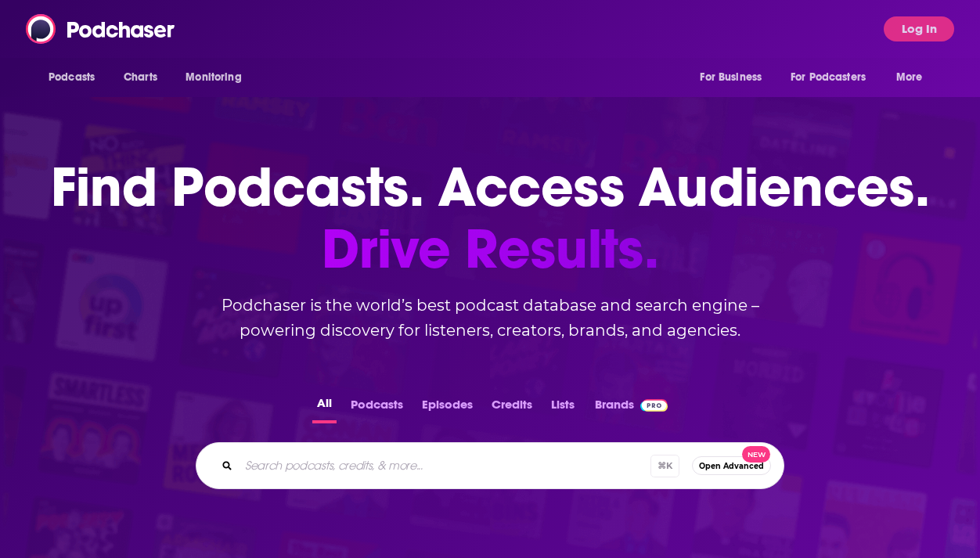 Image resolution: width=980 pixels, height=558 pixels. I want to click on input: Search podcasts, credits, & more..., so click(445, 466).